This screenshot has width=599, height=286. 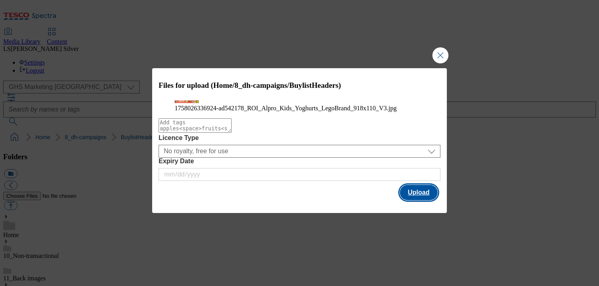 I want to click on h3: Files for upload (Home/8_dh-campaigns/BuylistHeaders), so click(x=299, y=85).